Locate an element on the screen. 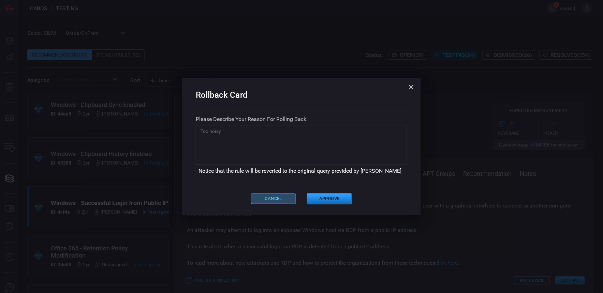 Image resolution: width=603 pixels, height=293 pixels. div: Please describe your reason for rolling back: is located at coordinates (302, 119).